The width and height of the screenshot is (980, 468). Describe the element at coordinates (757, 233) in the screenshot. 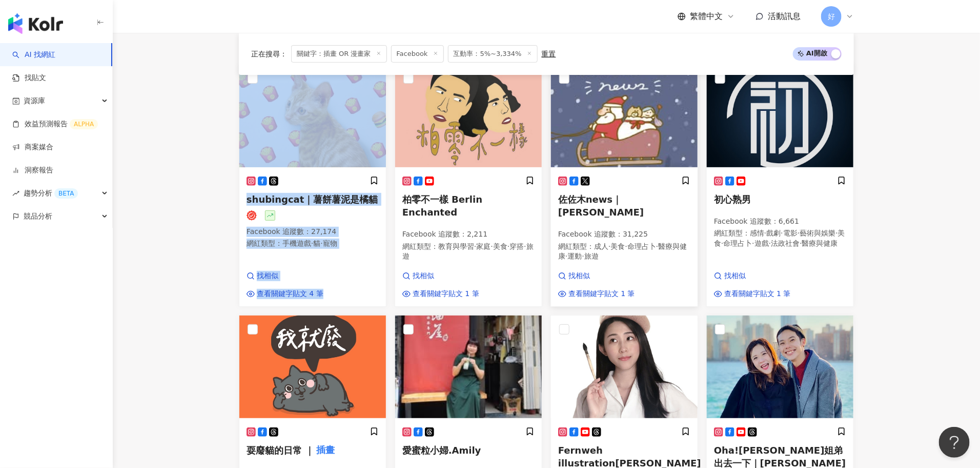

I see `span: 感情` at that location.